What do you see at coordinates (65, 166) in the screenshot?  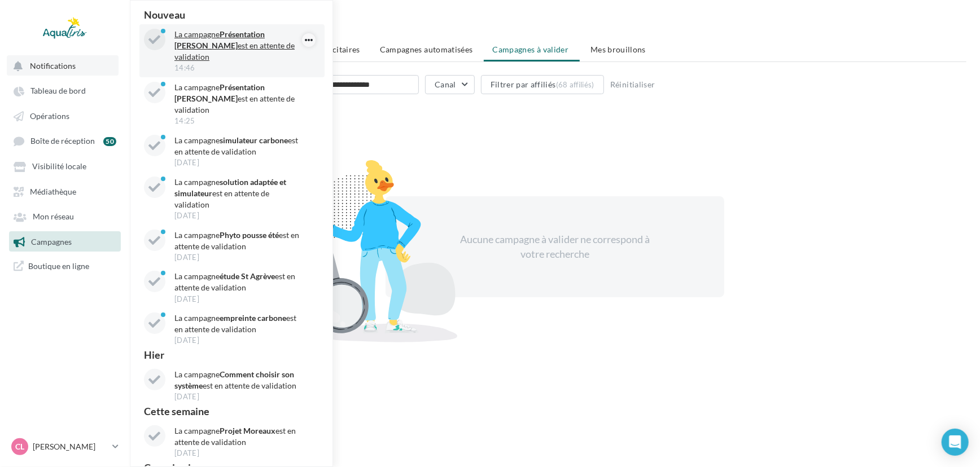 I see `a: Visibilité locale` at bounding box center [65, 166].